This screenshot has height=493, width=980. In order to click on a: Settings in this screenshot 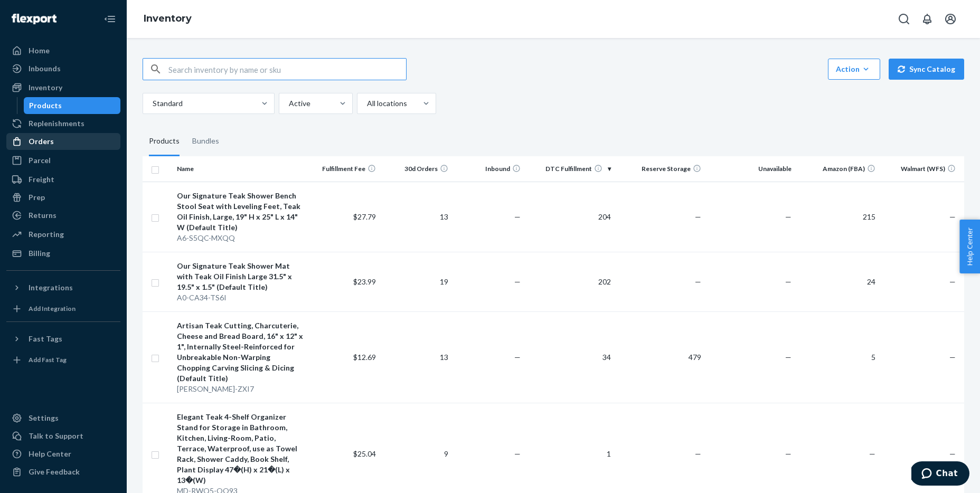, I will do `click(63, 418)`.